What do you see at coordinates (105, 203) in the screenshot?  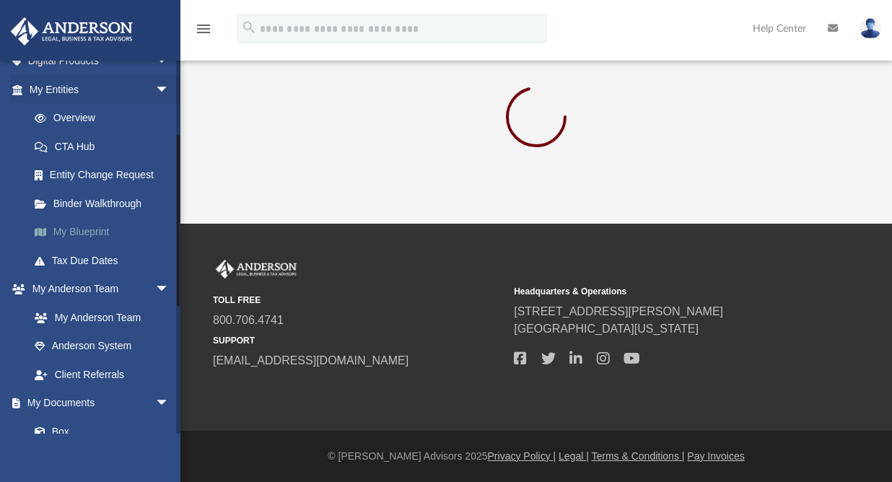 I see `a: Binder Walkthrough` at bounding box center [105, 203].